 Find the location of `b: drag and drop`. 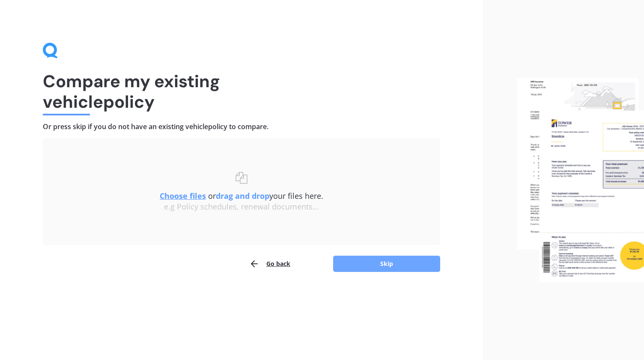

b: drag and drop is located at coordinates (242, 196).